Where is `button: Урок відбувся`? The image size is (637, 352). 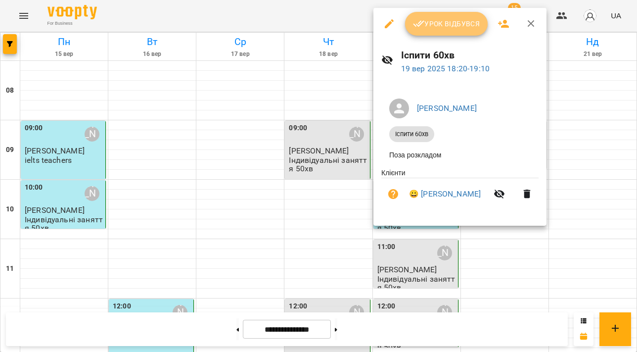
button: Урок відбувся is located at coordinates (447, 24).